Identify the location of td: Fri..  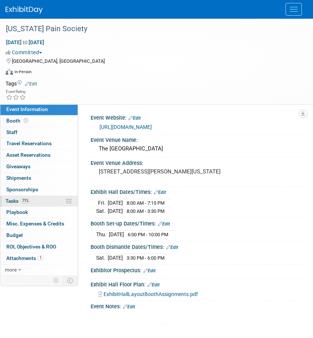
(102, 203).